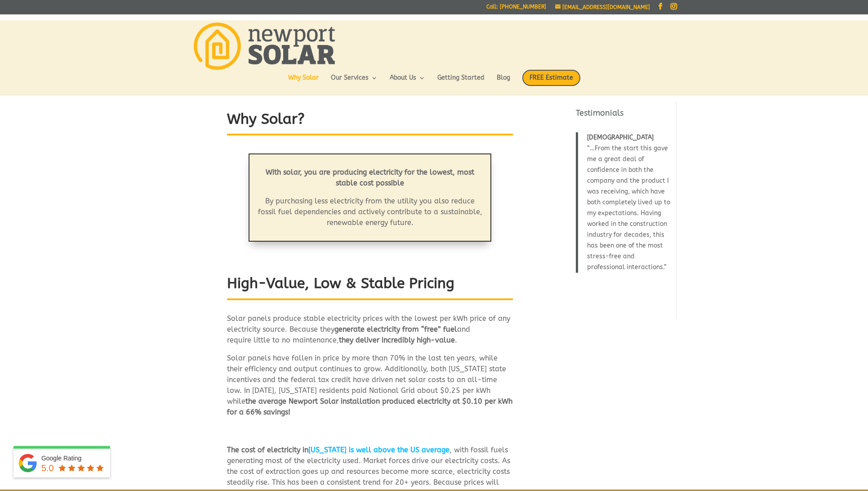 Image resolution: width=868 pixels, height=491 pixels. I want to click on strong: Why Solar?, so click(266, 119).